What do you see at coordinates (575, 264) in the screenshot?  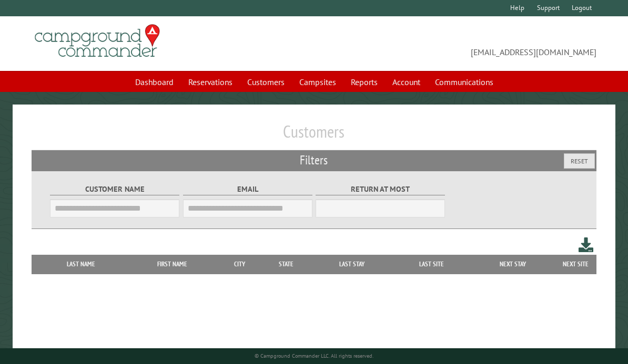 I see `th: Next Site` at bounding box center [575, 264].